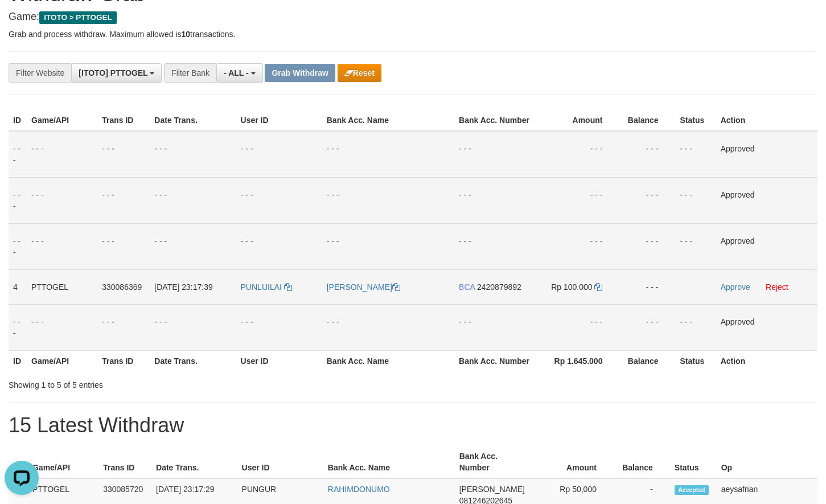 The height and width of the screenshot is (504, 826). Describe the element at coordinates (413, 34) in the screenshot. I see `p: Grab and process withdraw. Maximum allowed is transactions.` at that location.